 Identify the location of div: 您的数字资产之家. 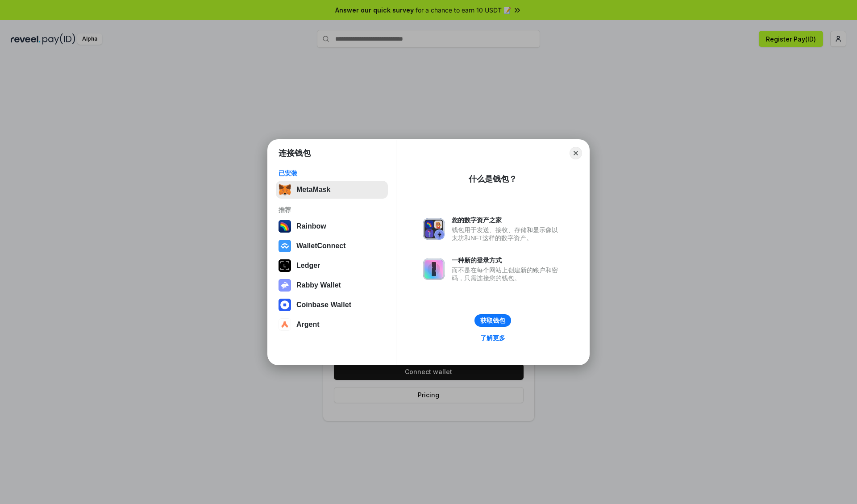
(507, 220).